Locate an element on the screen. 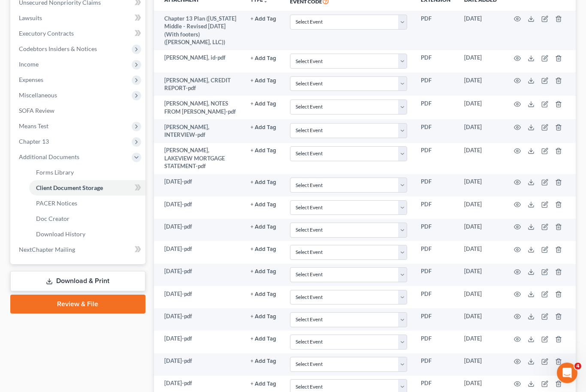 Image resolution: width=586 pixels, height=392 pixels. span: Additional Documents is located at coordinates (49, 157).